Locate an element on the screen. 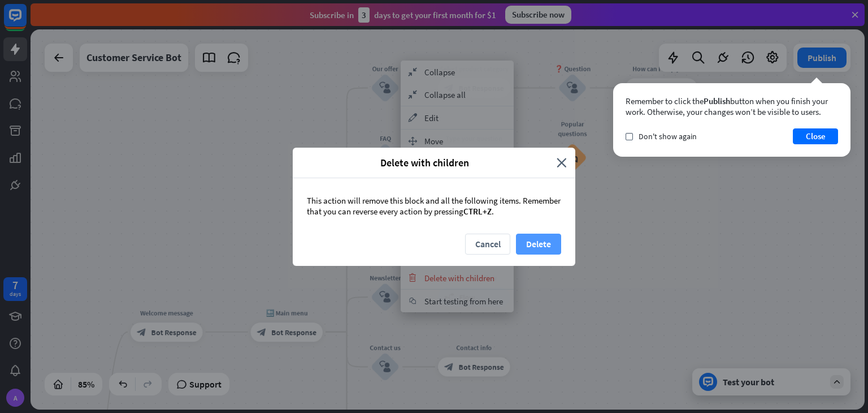  span: Publish is located at coordinates (716, 100).